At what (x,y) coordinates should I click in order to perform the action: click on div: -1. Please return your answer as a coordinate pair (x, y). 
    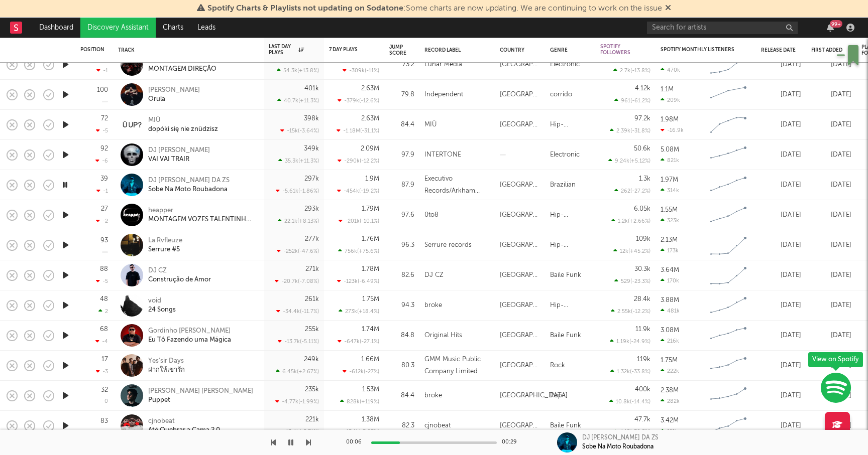
    Looking at the image, I should click on (102, 70).